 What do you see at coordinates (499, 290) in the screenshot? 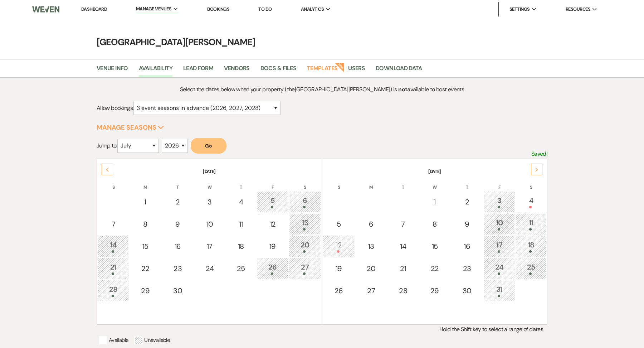
I see `div: 31` at bounding box center [499, 290].